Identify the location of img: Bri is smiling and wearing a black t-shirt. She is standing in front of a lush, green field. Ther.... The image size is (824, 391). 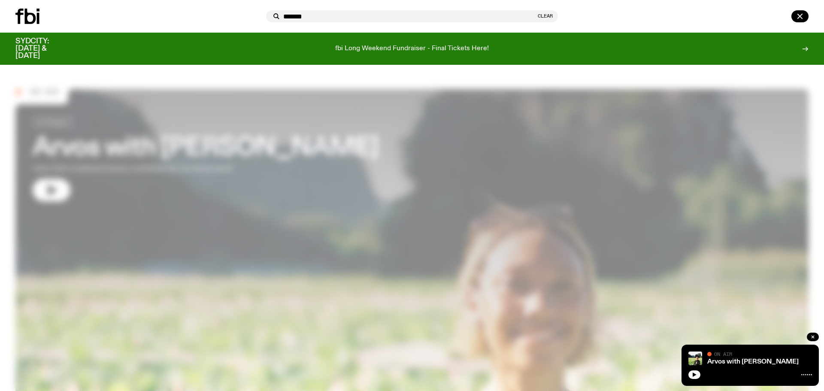
(695, 358).